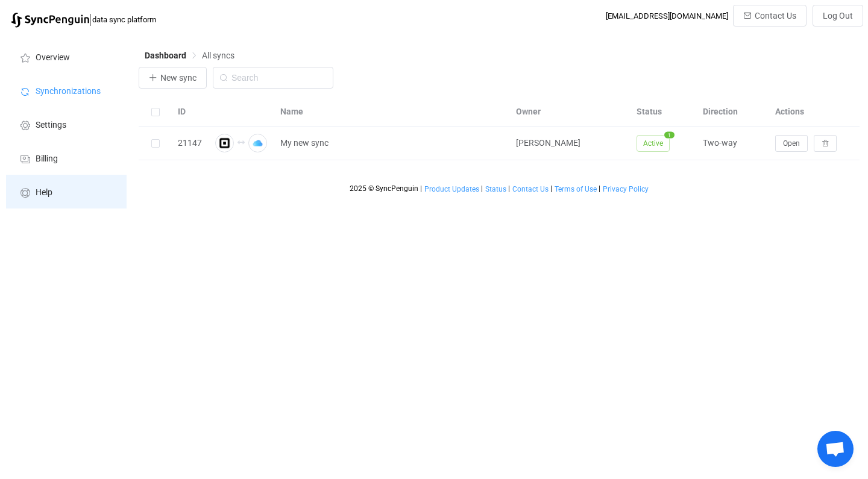 This screenshot has width=868, height=479. Describe the element at coordinates (626, 189) in the screenshot. I see `a: Privacy Policy` at that location.